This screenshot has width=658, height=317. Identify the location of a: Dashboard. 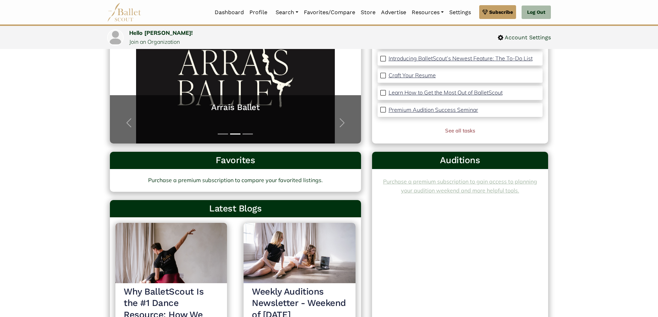
(229, 12).